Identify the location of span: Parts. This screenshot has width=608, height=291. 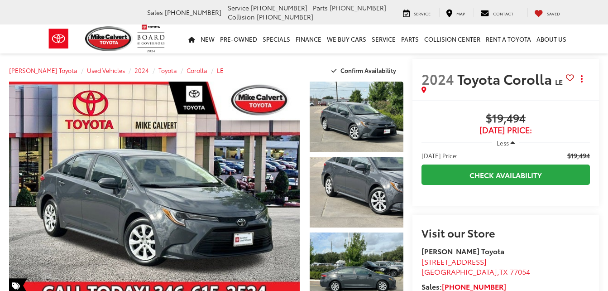
(320, 8).